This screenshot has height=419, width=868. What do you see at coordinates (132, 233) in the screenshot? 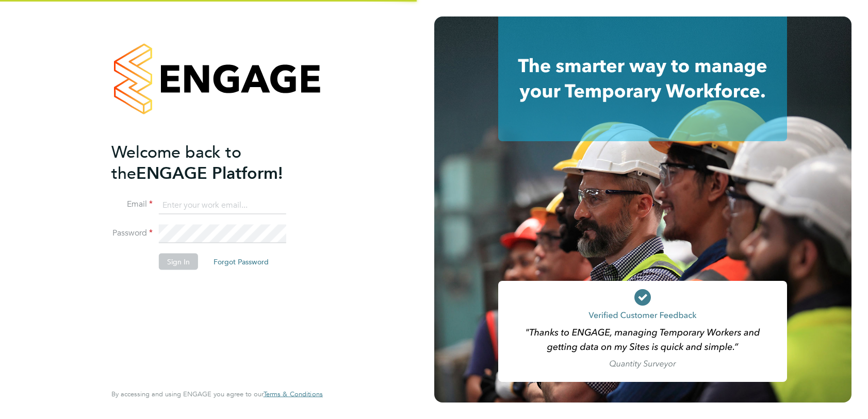
I see `label: Password` at bounding box center [132, 233].